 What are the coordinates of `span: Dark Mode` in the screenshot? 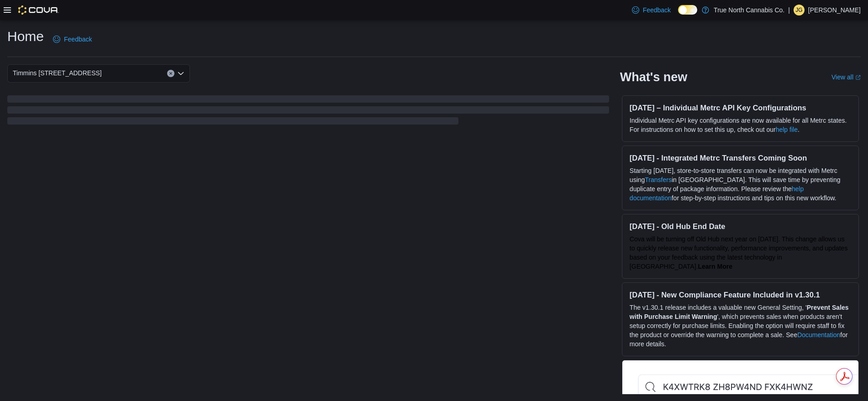 It's located at (678, 15).